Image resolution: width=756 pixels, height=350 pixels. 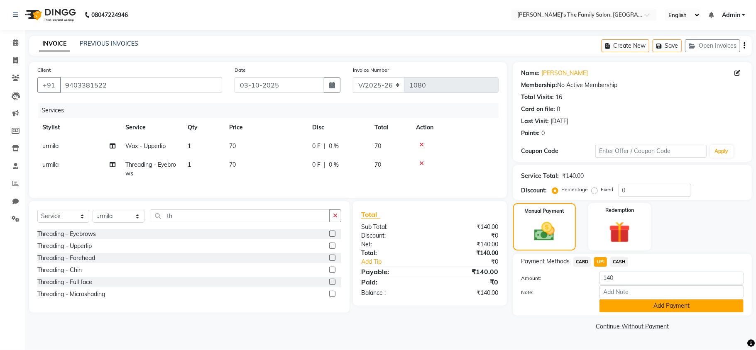 What do you see at coordinates (392, 293) in the screenshot?
I see `div: Balance :` at bounding box center [392, 293].